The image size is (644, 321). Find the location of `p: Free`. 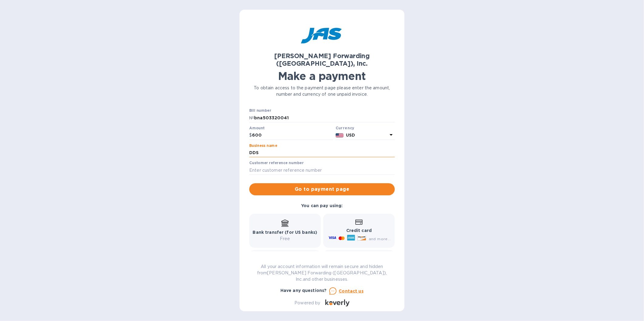

p: Free is located at coordinates (285, 239).